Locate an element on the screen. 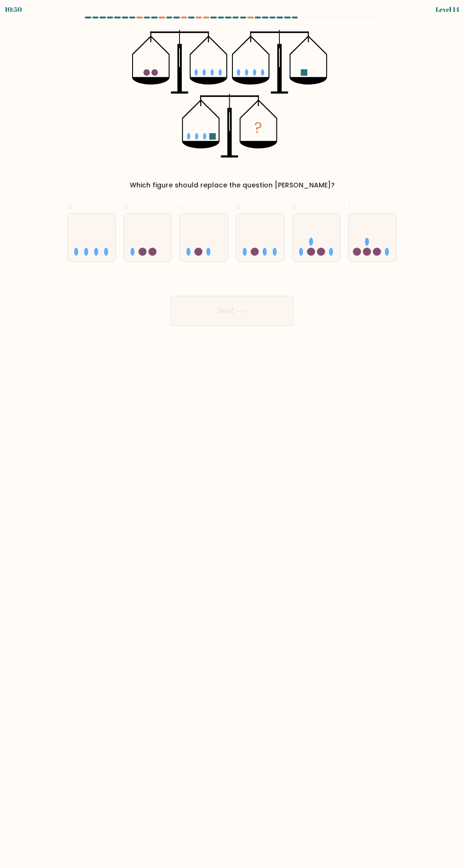  span: b. is located at coordinates (127, 207).